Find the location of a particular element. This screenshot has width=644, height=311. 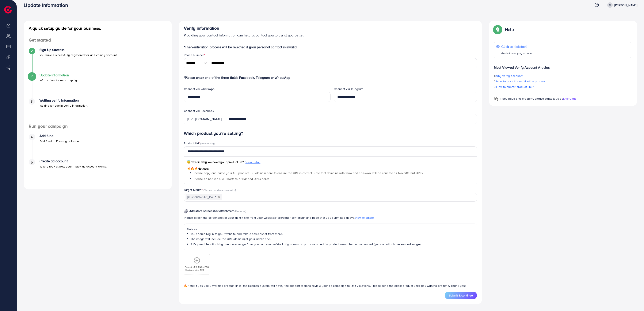

p: *Please enter one of the three fields Facebook, Telegram or WhatsApp is located at coordinates (330, 78).